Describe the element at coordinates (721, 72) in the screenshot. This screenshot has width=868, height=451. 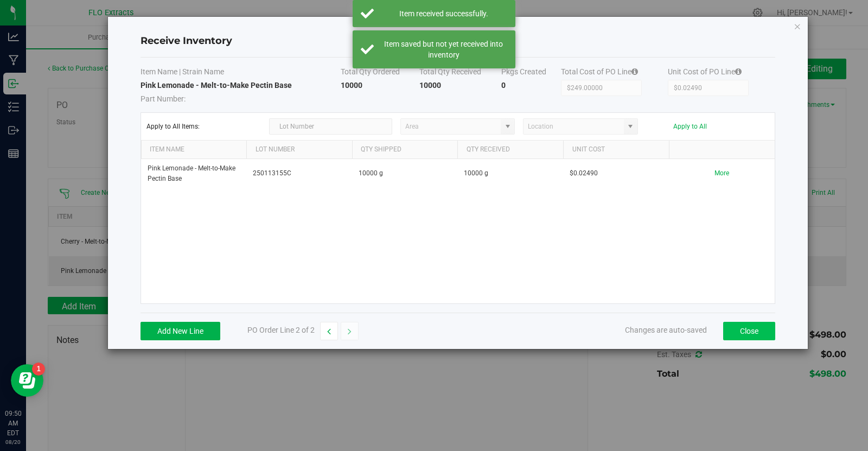
I see `th: Unit Cost of PO Line` at that location.